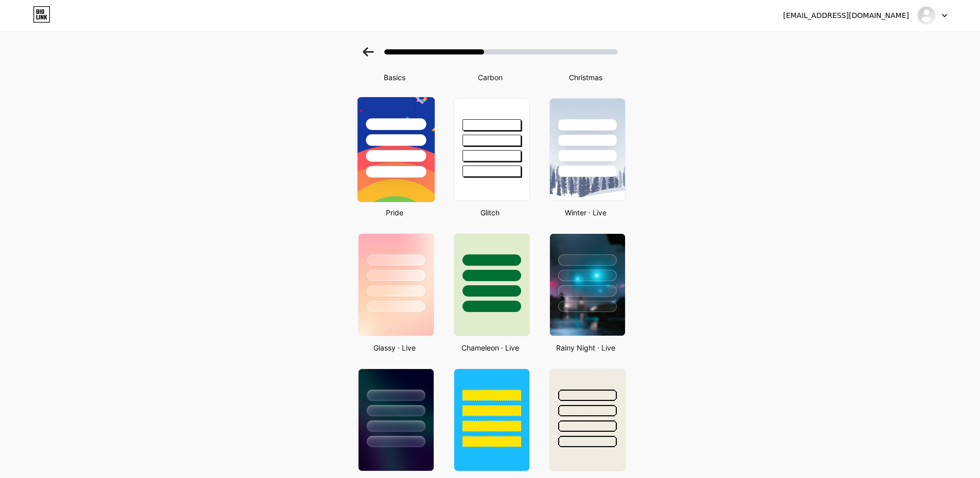 Image resolution: width=980 pixels, height=478 pixels. Describe the element at coordinates (394, 348) in the screenshot. I see `div: Glassy · Live` at that location.